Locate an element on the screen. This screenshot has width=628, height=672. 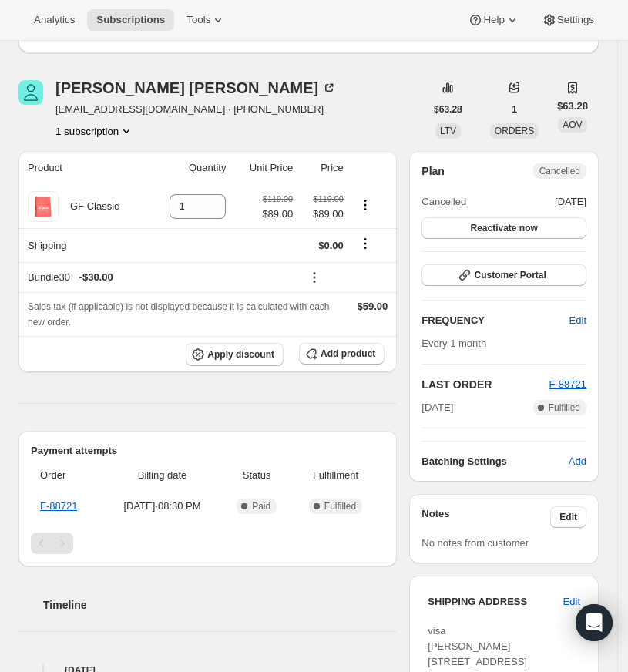
span: Reactivate now is located at coordinates (503, 228).